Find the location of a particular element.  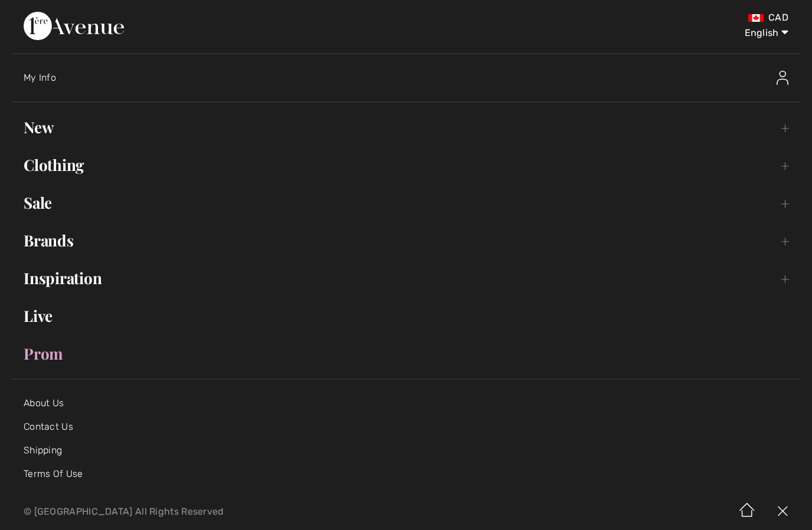

a: Prom is located at coordinates (406, 354).